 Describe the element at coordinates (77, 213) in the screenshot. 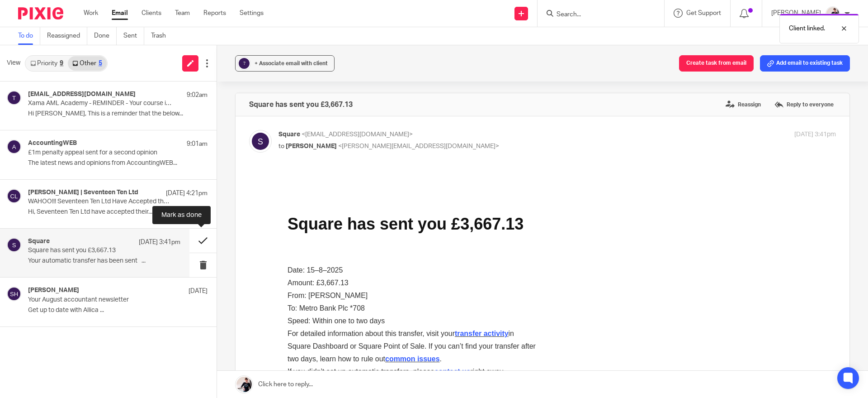

I see `a: Learn how to match transfers to sales >` at that location.